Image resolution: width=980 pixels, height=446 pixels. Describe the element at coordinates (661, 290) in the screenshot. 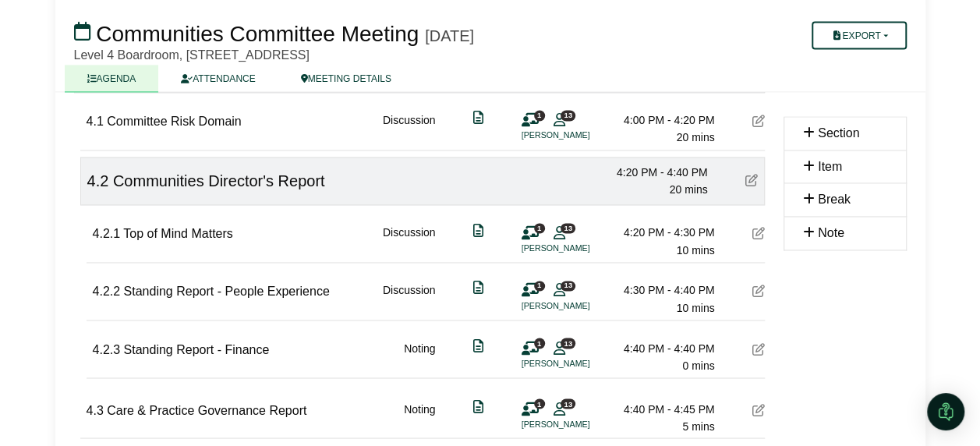

I see `div: 4:30 PM - 4:40 PM` at that location.